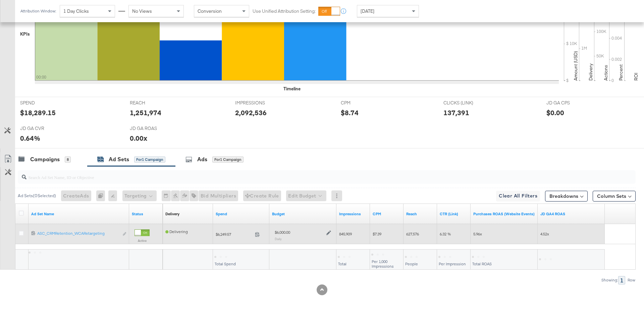  Describe the element at coordinates (37, 196) in the screenshot. I see `div: Ad Sets ( 0 Selected)` at that location.